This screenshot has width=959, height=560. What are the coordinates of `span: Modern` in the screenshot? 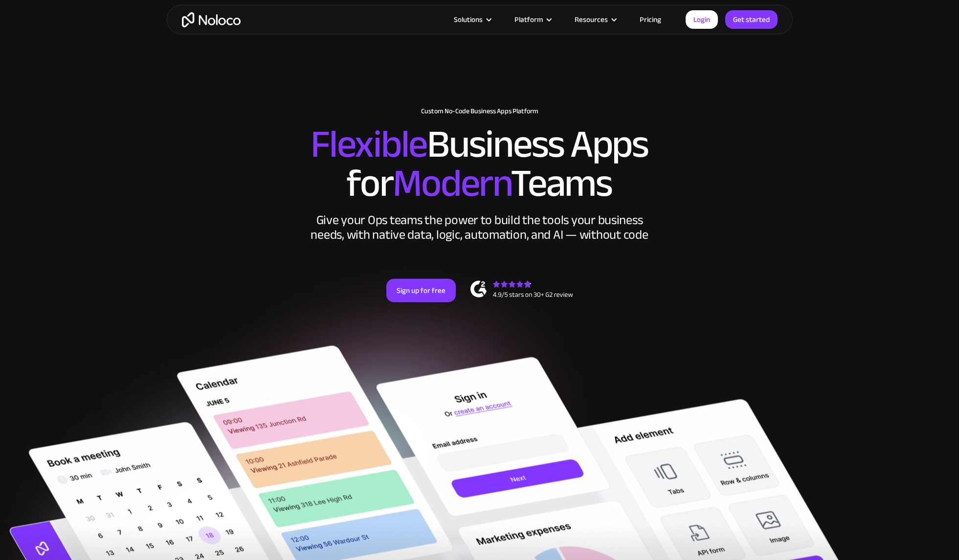 It's located at (452, 183).